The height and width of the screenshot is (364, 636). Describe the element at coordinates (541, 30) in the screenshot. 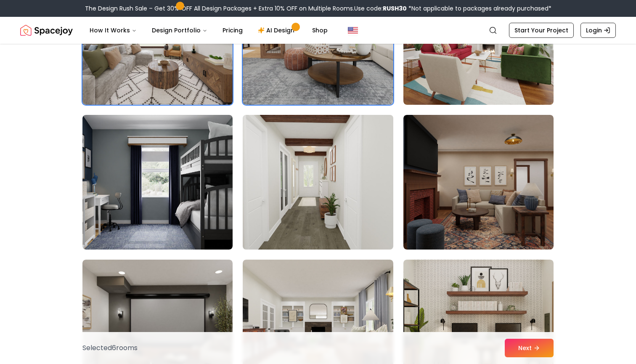

I see `a: Start Your Project` at that location.